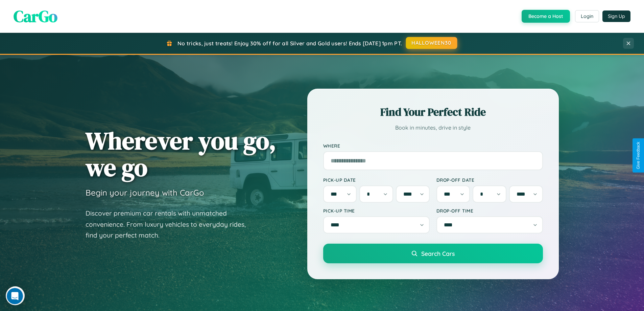 Image resolution: width=644 pixels, height=311 pixels. Describe the element at coordinates (433, 254) in the screenshot. I see `button: Search Cars` at that location.